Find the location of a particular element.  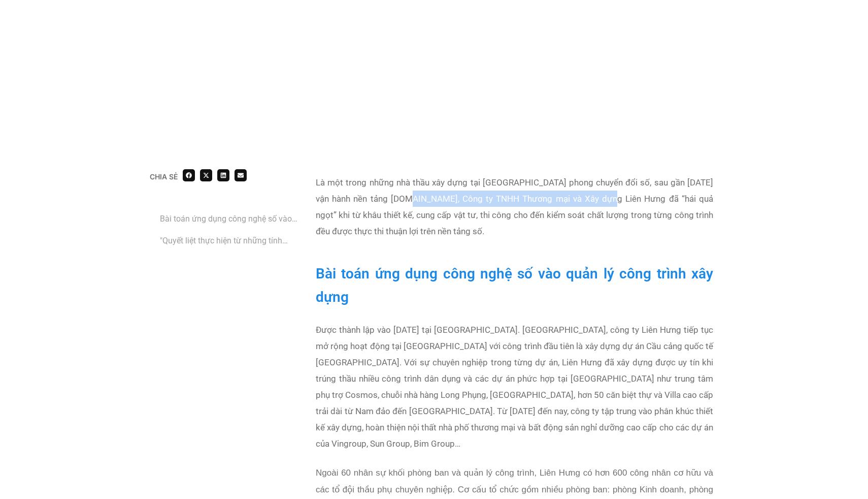

div: Share on facebook is located at coordinates (189, 175).